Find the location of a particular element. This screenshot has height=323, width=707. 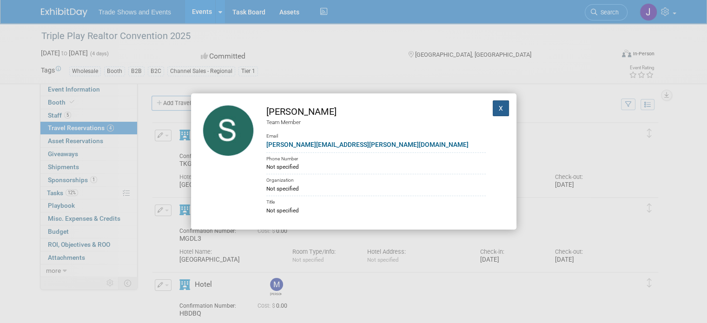

div: Team Member is located at coordinates (376, 122).